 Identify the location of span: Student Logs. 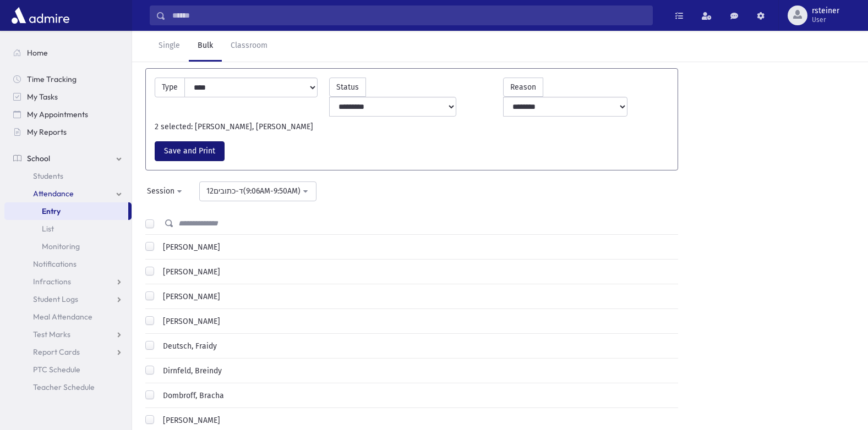
(56, 299).